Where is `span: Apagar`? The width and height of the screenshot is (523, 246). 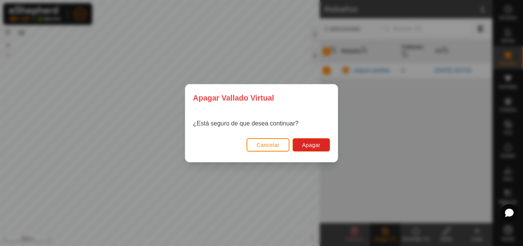 span: Apagar is located at coordinates (311, 145).